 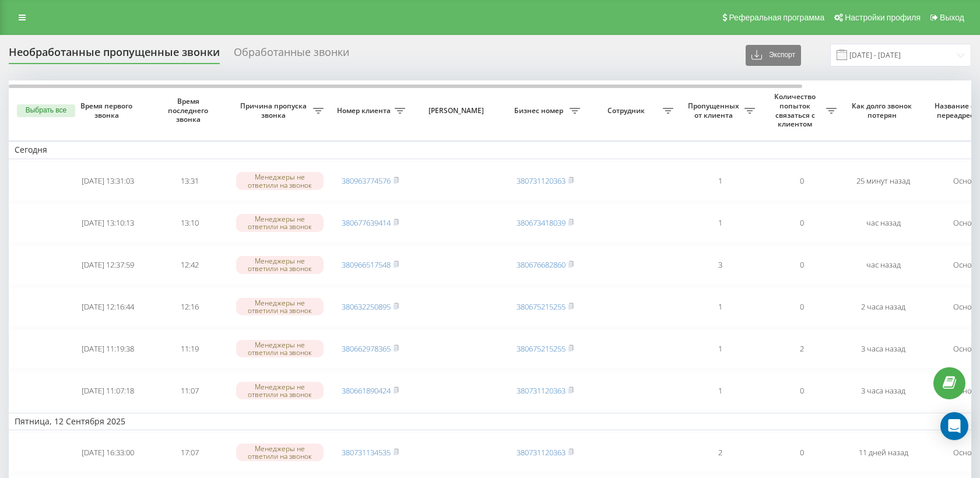 What do you see at coordinates (541, 265) in the screenshot?
I see `a: 380676682860` at bounding box center [541, 265].